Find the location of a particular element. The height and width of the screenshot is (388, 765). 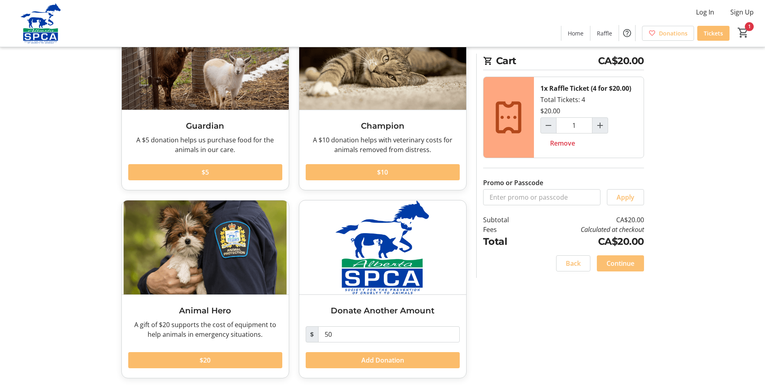

span: CA$20.00 is located at coordinates (621, 61).